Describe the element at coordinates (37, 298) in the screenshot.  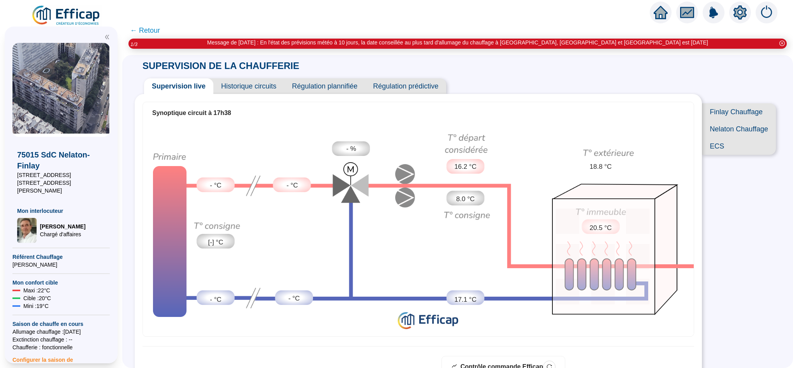
I see `span: Cible : 20 °C` at that location.